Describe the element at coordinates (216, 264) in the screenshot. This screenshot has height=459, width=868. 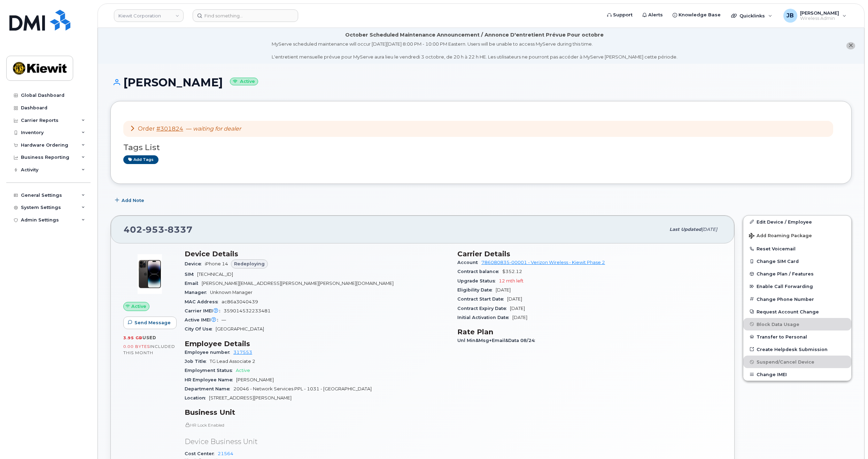
I see `span: iPhone 14` at that location.